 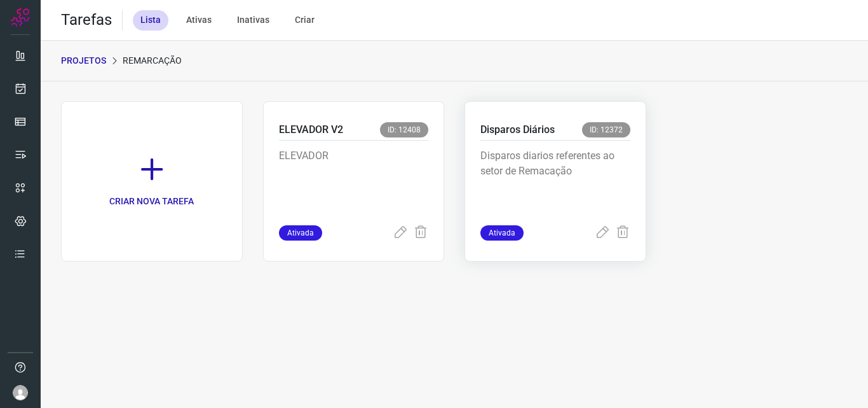 I want to click on p: Remarcação, so click(x=152, y=61).